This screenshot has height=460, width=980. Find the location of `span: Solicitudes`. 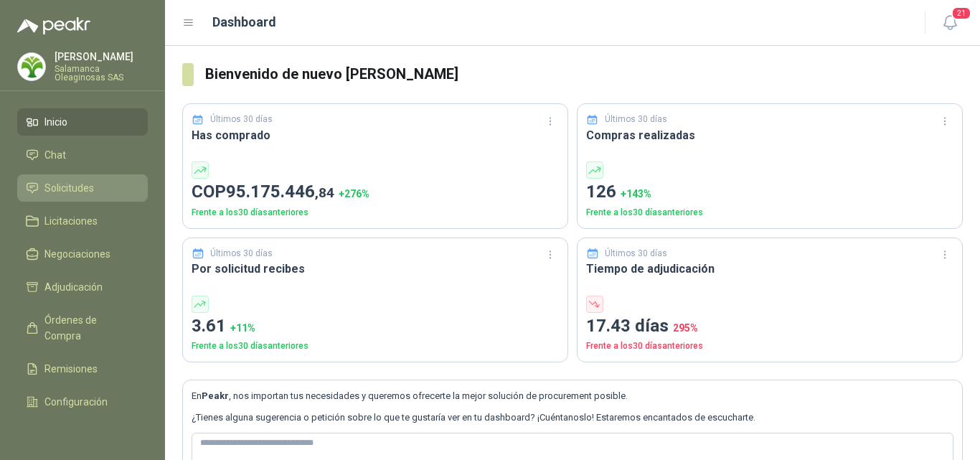

span: Solicitudes is located at coordinates (69, 188).